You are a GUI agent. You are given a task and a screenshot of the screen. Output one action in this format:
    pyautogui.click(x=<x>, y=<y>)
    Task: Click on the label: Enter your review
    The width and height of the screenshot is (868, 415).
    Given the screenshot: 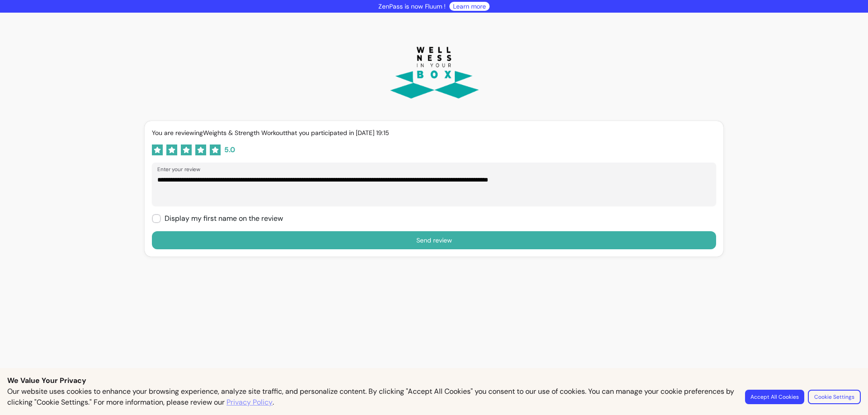 What is the action you would take?
    pyautogui.click(x=180, y=169)
    